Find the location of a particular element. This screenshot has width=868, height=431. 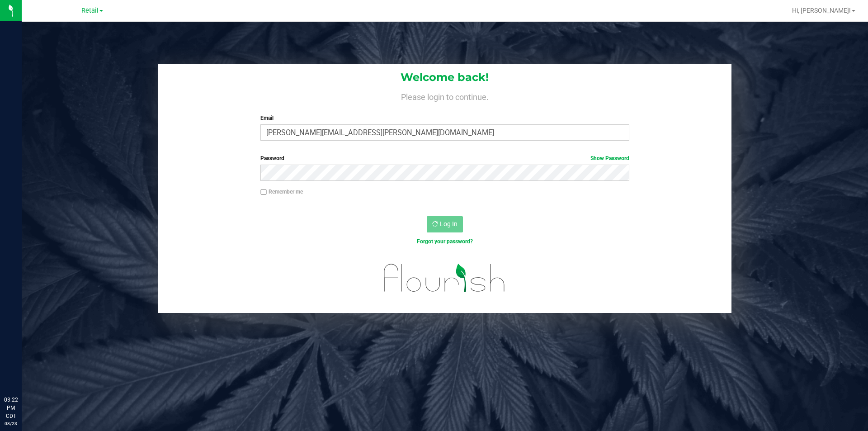

label: Remember me is located at coordinates (282, 192).